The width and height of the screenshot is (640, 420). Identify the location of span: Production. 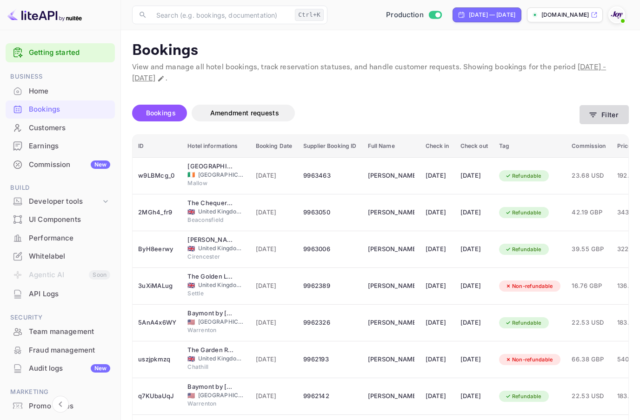
(405, 15).